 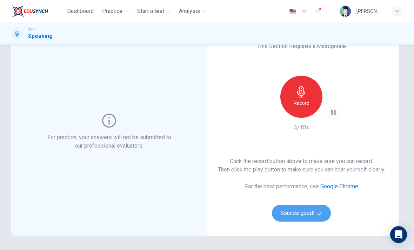 I want to click on button: Practice, so click(x=116, y=11).